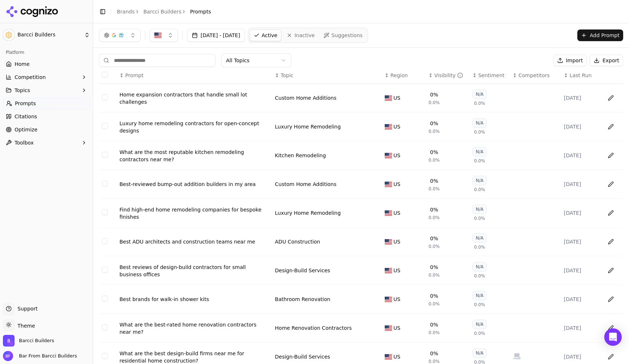 The height and width of the screenshot is (364, 629). What do you see at coordinates (194, 98) in the screenshot?
I see `div: Home expansion contractors that handle small lot challenges` at bounding box center [194, 98].